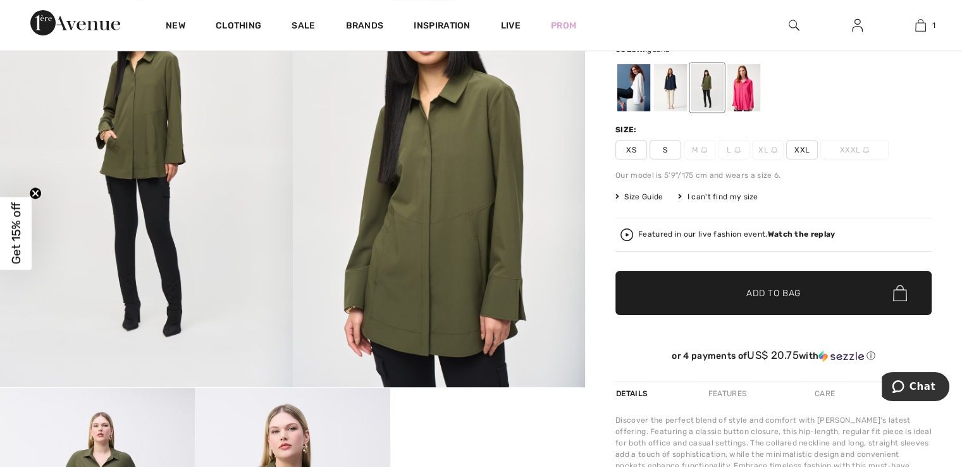 The image size is (962, 467). What do you see at coordinates (773, 355) in the screenshot?
I see `span: US$ 20.75` at bounding box center [773, 355].